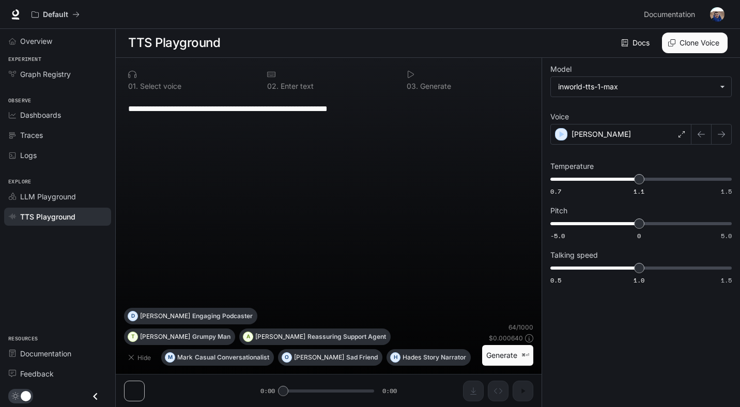 The width and height of the screenshot is (740, 407). What do you see at coordinates (133, 316) in the screenshot?
I see `div: D` at bounding box center [133, 316].